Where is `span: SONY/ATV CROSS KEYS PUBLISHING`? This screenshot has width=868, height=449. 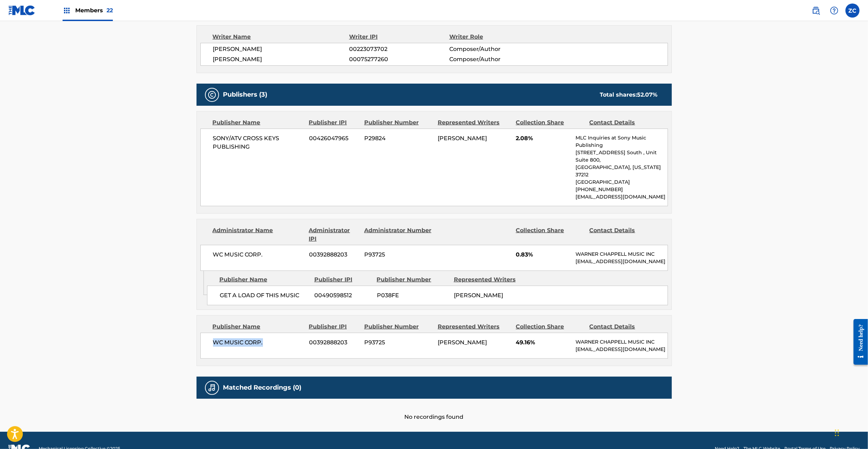
span: SONY/ATV CROSS KEYS PUBLISHING is located at coordinates (258, 142).